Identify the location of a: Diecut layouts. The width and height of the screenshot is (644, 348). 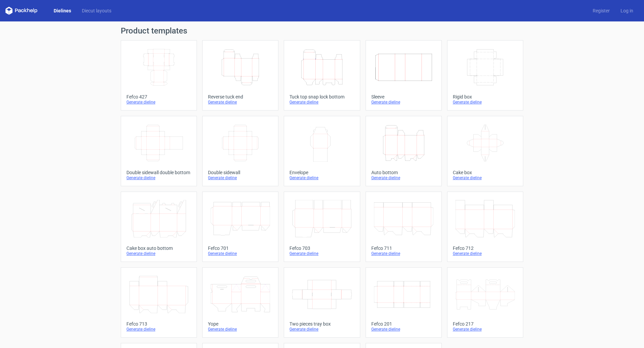
(96, 10).